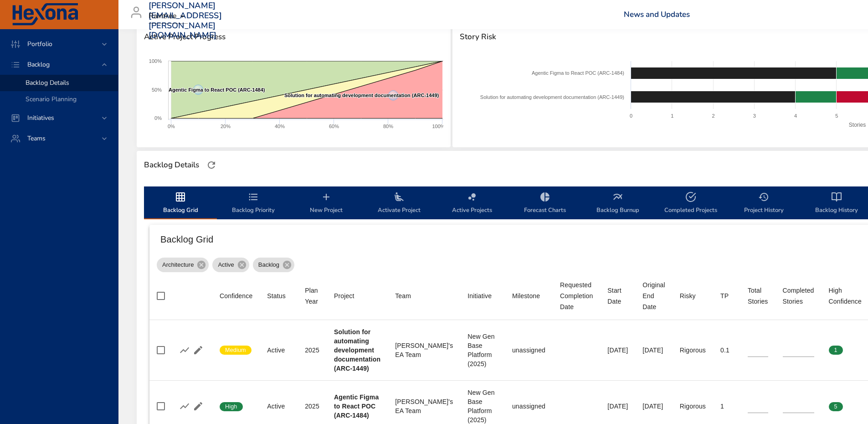 The height and width of the screenshot is (424, 868). I want to click on div: Requested Completion Date, so click(577, 295).